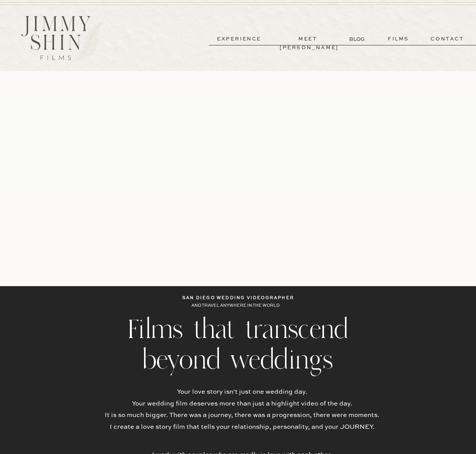 This screenshot has height=454, width=476. Describe the element at coordinates (241, 415) in the screenshot. I see `p: Your love story isn't just one wedding day. Your wedding film deserves more than just a highlight...` at that location.